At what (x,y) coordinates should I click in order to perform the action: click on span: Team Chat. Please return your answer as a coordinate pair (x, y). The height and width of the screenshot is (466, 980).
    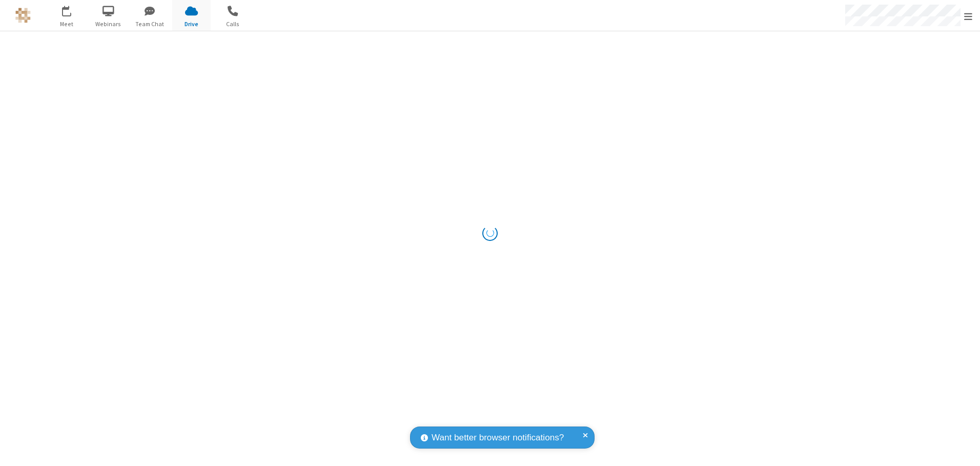
    Looking at the image, I should click on (150, 24).